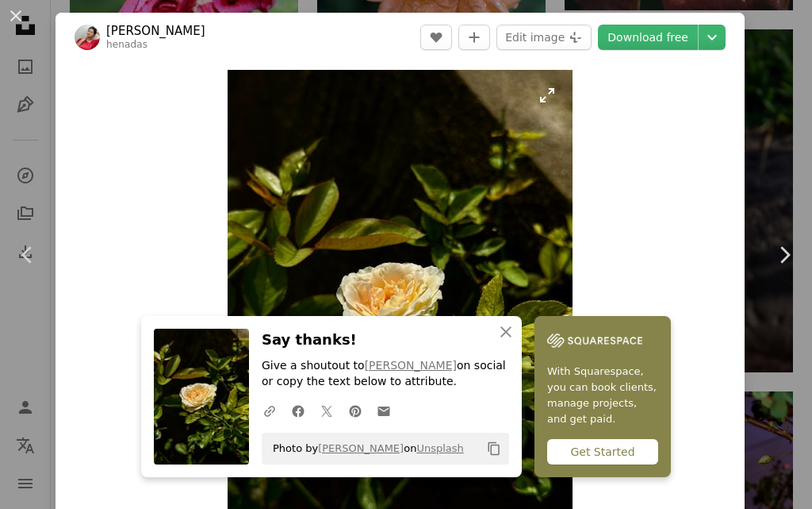 Image resolution: width=812 pixels, height=509 pixels. I want to click on button: Choose download size, so click(712, 37).